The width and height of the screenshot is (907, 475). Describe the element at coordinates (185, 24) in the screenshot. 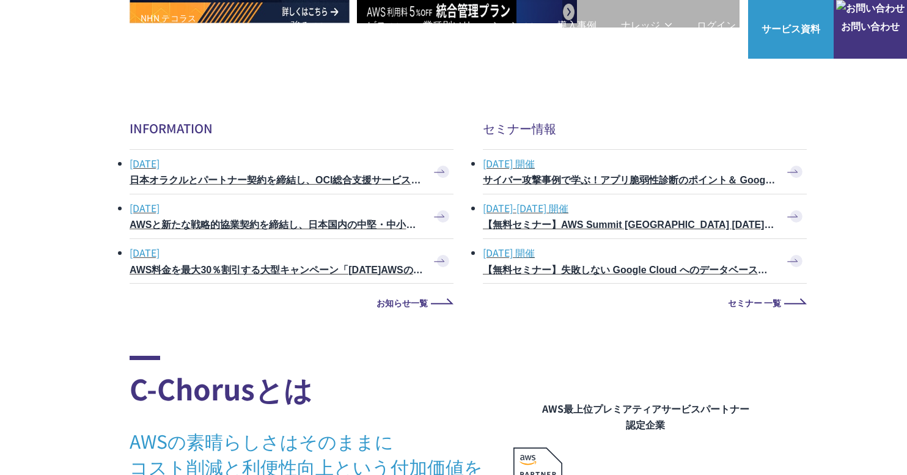

I see `span: NHN テコラス AWS総合支援サービス` at that location.